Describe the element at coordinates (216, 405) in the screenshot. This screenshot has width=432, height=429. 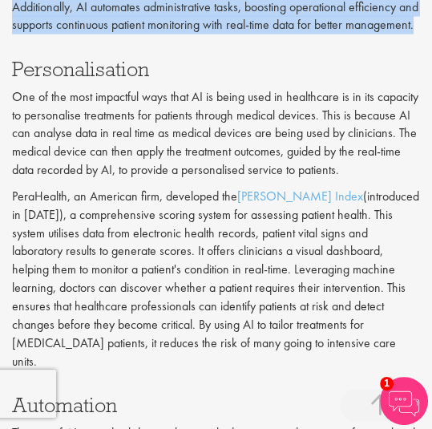
I see `h3: Automation` at that location.